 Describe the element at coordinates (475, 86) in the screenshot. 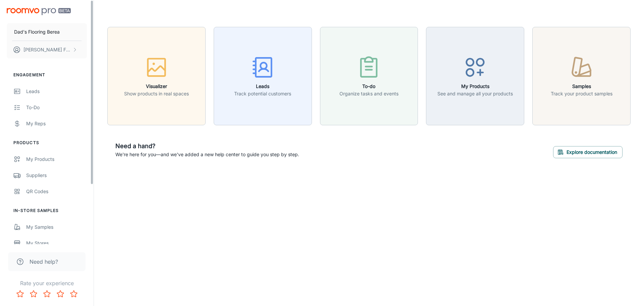

I see `h6: My Products` at that location.